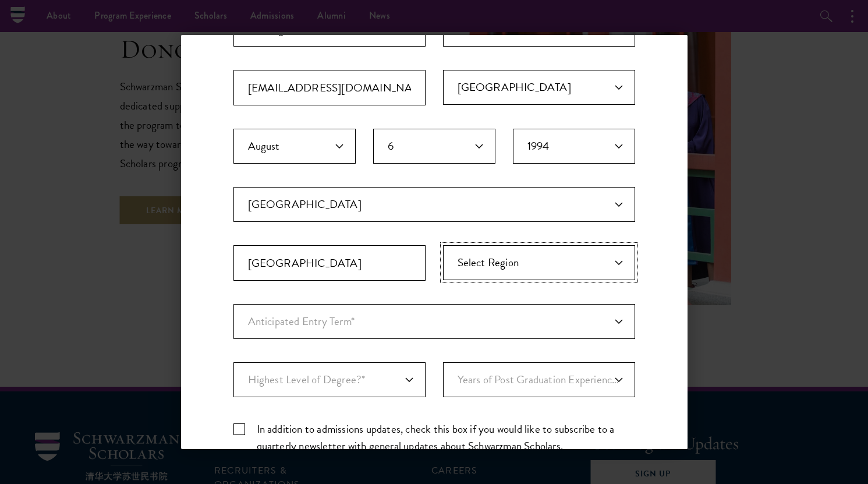  What do you see at coordinates (294, 146) in the screenshot?
I see `select: Month` at bounding box center [294, 146].